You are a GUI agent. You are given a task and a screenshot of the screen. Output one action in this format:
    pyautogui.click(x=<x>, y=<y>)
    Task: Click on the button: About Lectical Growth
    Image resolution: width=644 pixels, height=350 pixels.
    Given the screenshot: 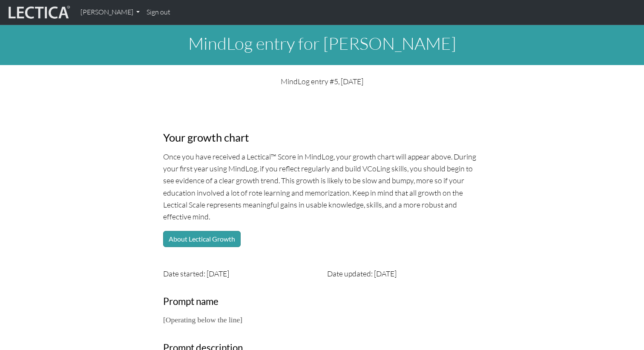 What is the action you would take?
    pyautogui.click(x=202, y=239)
    